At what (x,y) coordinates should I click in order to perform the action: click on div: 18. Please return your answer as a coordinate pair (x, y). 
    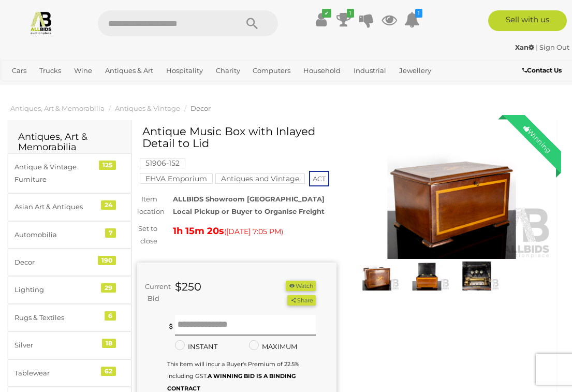
    Looking at the image, I should click on (109, 343).